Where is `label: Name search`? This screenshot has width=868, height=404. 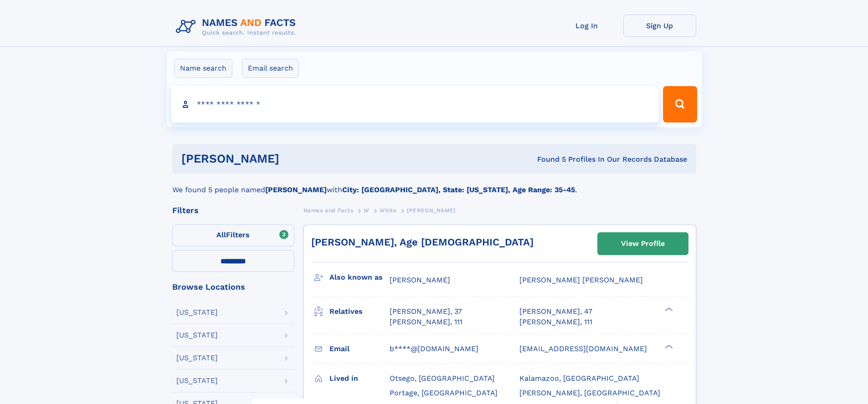 label: Name search is located at coordinates (204, 68).